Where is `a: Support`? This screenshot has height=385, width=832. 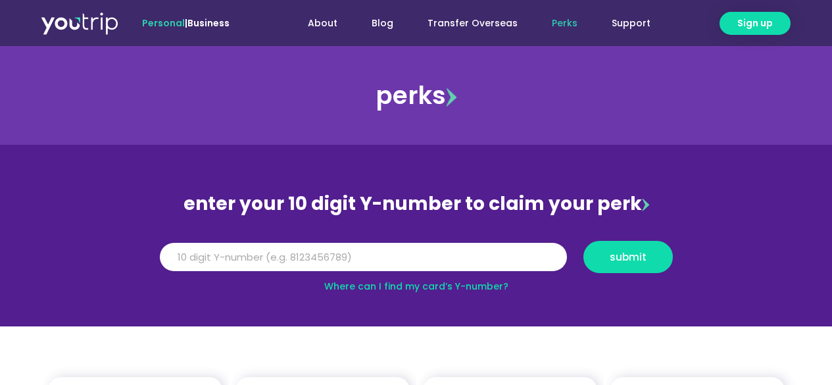
a: Support is located at coordinates (631, 23).